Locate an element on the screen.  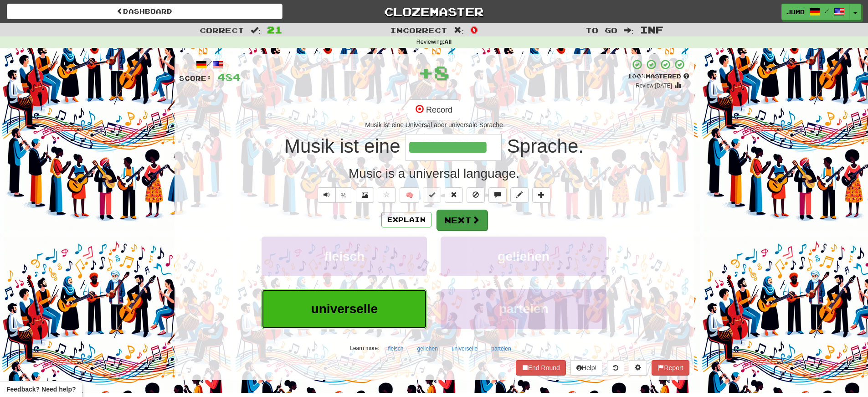
span: Incorrect is located at coordinates (419, 30).